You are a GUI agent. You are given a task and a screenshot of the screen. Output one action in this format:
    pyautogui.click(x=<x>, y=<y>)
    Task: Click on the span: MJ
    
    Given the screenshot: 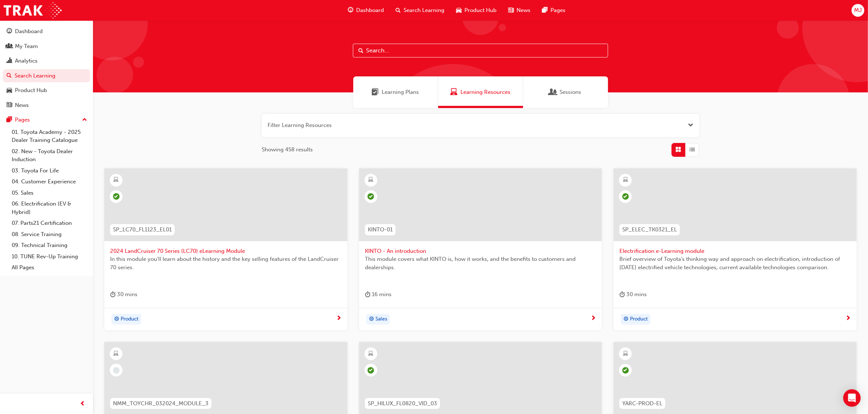 What is the action you would take?
    pyautogui.click(x=858, y=10)
    